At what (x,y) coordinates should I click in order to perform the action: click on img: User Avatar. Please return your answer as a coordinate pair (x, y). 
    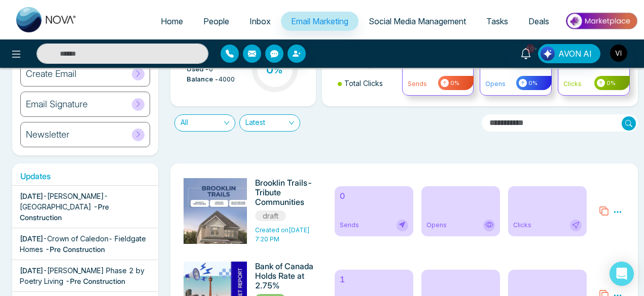
    Looking at the image, I should click on (619, 53).